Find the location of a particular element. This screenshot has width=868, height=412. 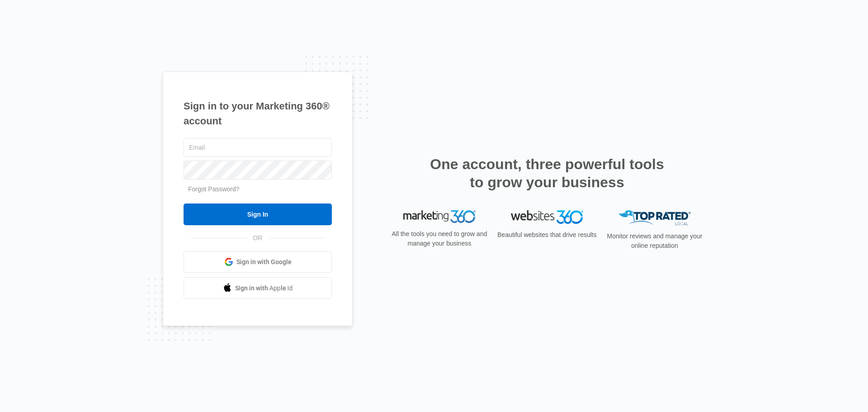

span: OR is located at coordinates (258, 238).